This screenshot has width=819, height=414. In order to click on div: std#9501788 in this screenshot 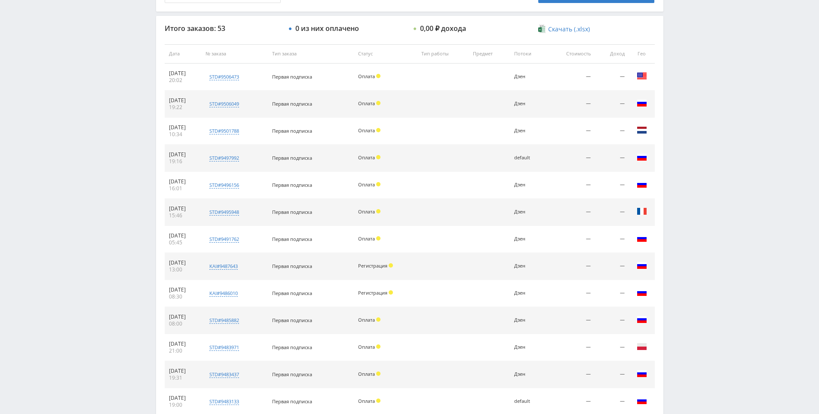, I will do `click(224, 131)`.